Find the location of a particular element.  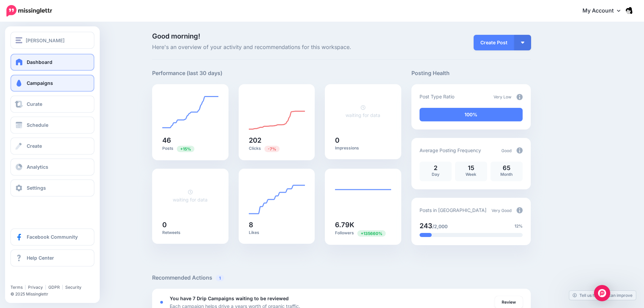

span: Very Low is located at coordinates (502, 97).